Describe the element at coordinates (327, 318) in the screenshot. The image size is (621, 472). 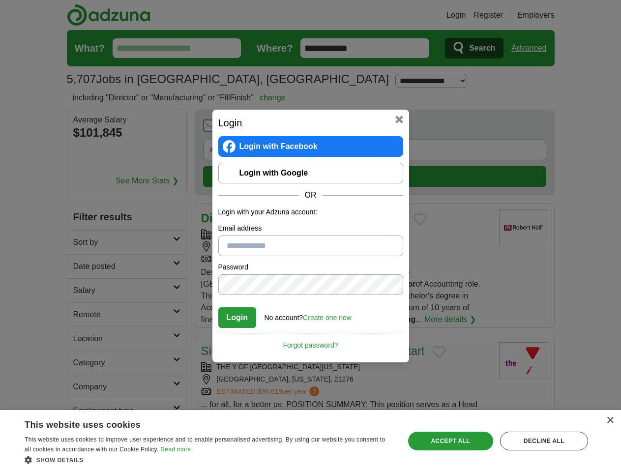
I see `a: Create one now` at that location.